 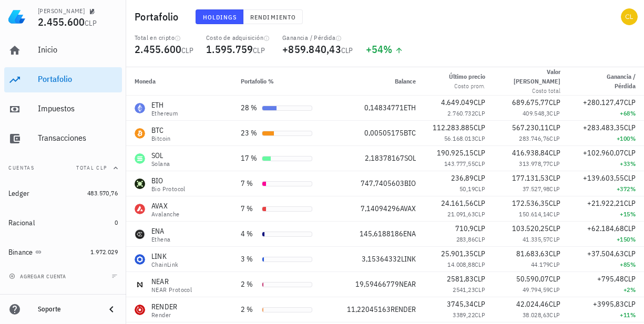 What do you see at coordinates (249, 234) in the screenshot?
I see `div: 4 %` at bounding box center [249, 234].